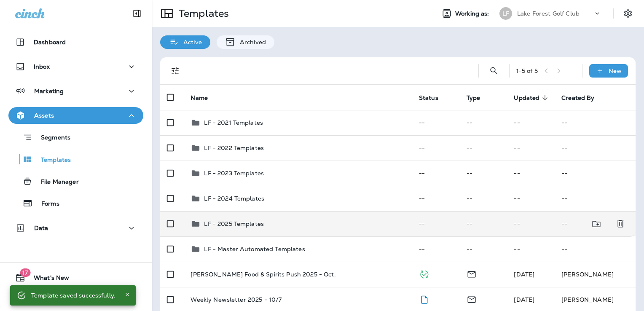 This screenshot has height=311, width=644. What do you see at coordinates (234, 173) in the screenshot?
I see `p: LF - 2023 Templates` at bounding box center [234, 173].